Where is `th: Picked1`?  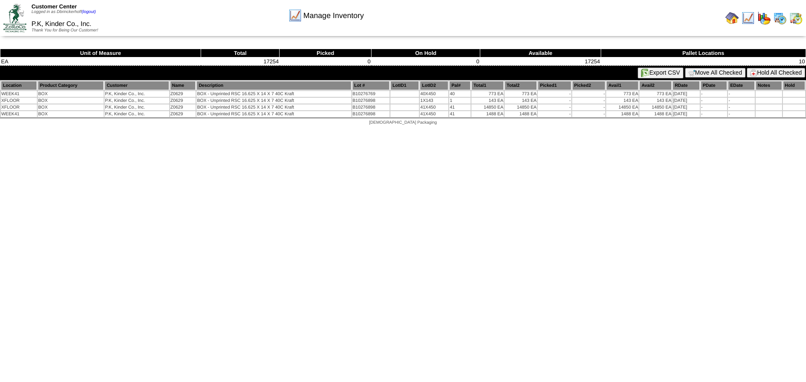 th: Picked1 is located at coordinates (554, 86).